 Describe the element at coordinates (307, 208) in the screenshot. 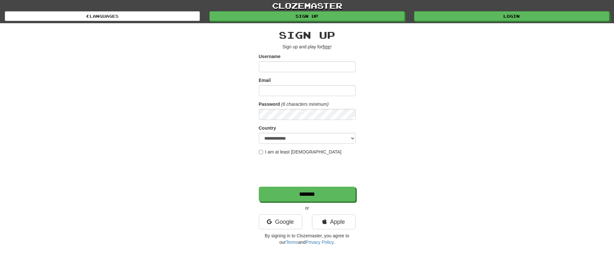

I see `p: or` at that location.